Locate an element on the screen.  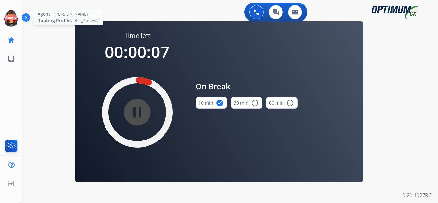
button: 10 min is located at coordinates (211, 103).